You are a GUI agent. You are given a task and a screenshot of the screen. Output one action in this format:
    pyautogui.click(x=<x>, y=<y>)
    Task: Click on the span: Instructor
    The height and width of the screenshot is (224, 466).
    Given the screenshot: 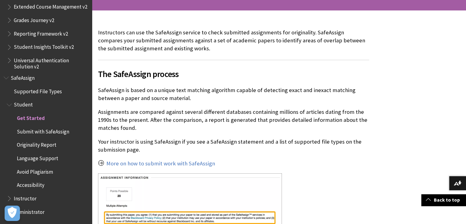 What is the action you would take?
    pyautogui.click(x=25, y=197)
    